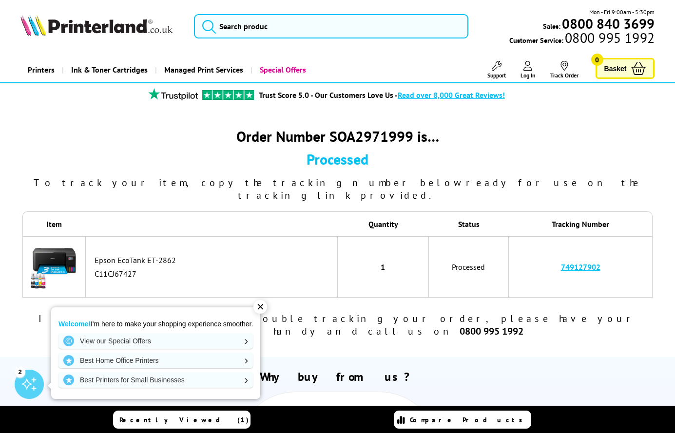  Describe the element at coordinates (581, 267) in the screenshot. I see `a: 749127902` at that location.